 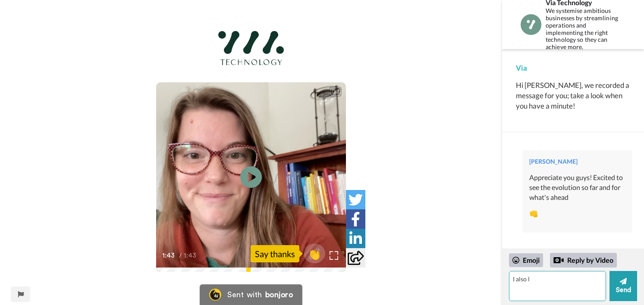 I want to click on div: We systemise ambitious businesses by streamlining operations and implementing the right technolog..., so click(x=583, y=29).